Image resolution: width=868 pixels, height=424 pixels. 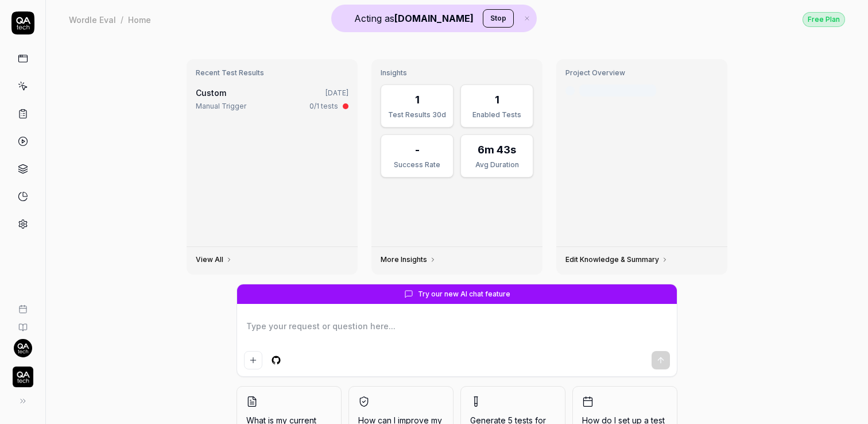 I want to click on div: Home, so click(x=140, y=20).